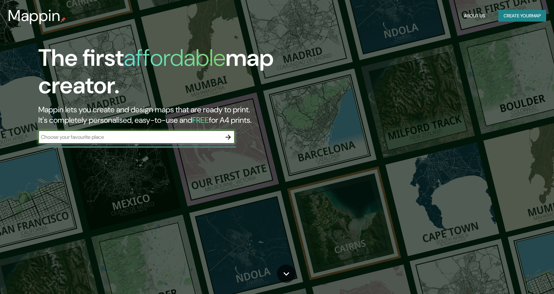  What do you see at coordinates (474, 16) in the screenshot?
I see `button: About Us` at bounding box center [474, 16].